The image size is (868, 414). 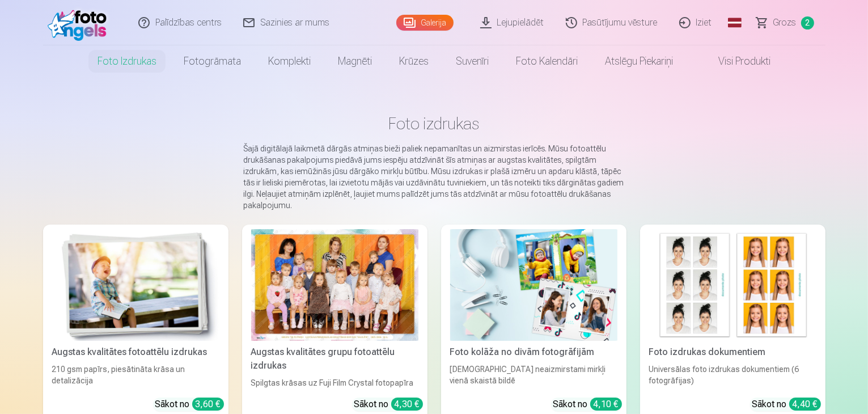 What do you see at coordinates (732, 376) in the screenshot?
I see `div: Universālas foto izdrukas dokumentiem (6 fotogrāfijas)` at bounding box center [732, 376].